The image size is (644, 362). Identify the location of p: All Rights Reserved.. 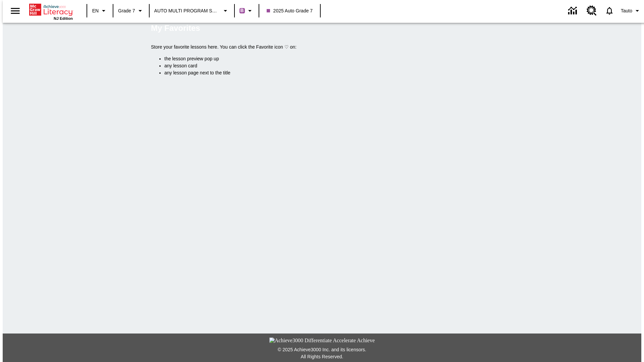
(322, 356).